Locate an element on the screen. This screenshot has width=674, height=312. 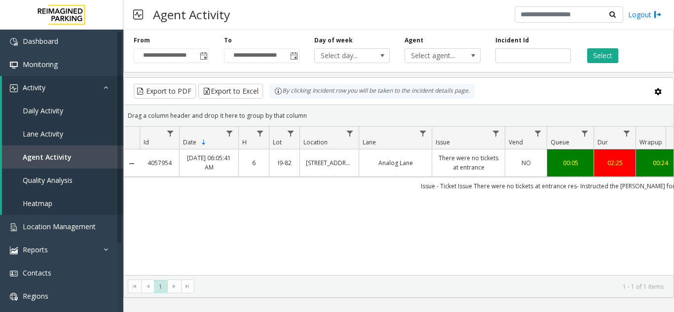
a: 4057954 is located at coordinates (159, 163).